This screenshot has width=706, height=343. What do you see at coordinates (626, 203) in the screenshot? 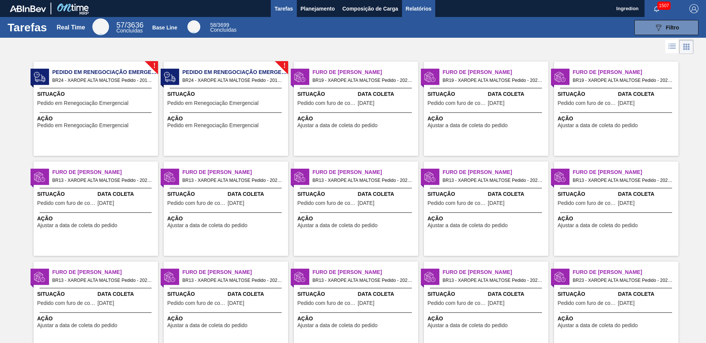
I see `span: 11/09/2025` at bounding box center [626, 203].